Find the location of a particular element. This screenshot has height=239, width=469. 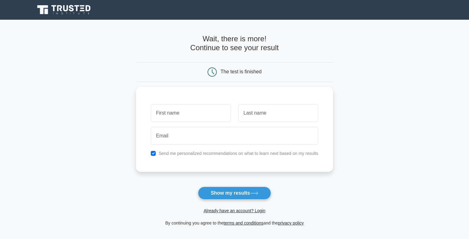

input: Last name is located at coordinates (278, 113).